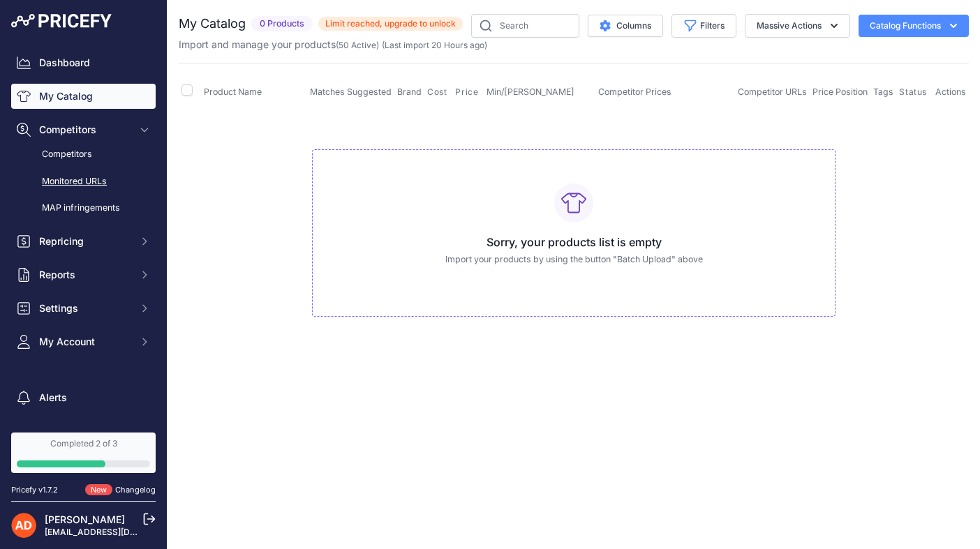 This screenshot has height=549, width=980. What do you see at coordinates (914, 92) in the screenshot?
I see `button: Status` at bounding box center [914, 92].